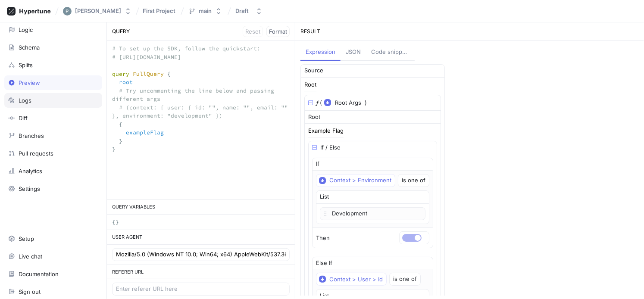  What do you see at coordinates (29, 83) in the screenshot?
I see `div: Preview` at bounding box center [29, 83].